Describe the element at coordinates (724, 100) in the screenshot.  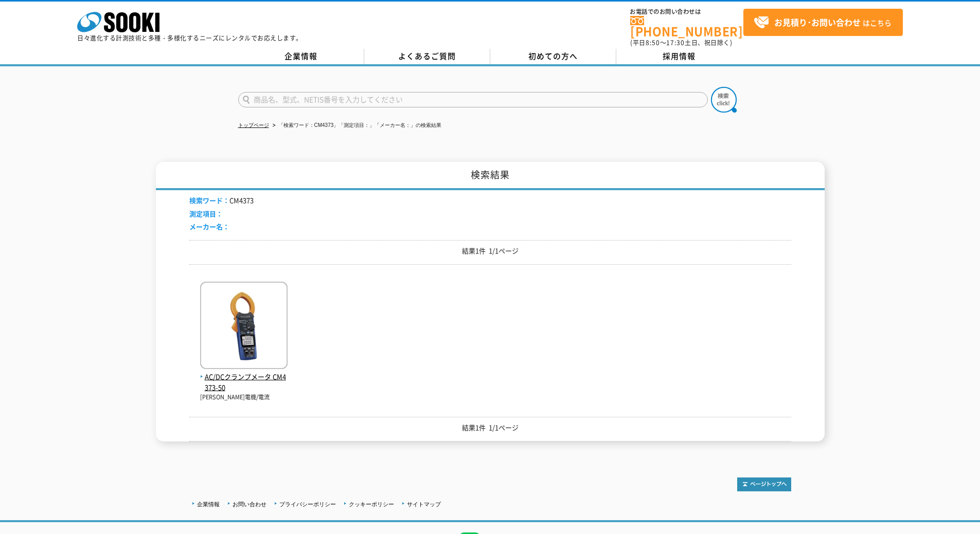
I see `img: btn_search.png` at that location.